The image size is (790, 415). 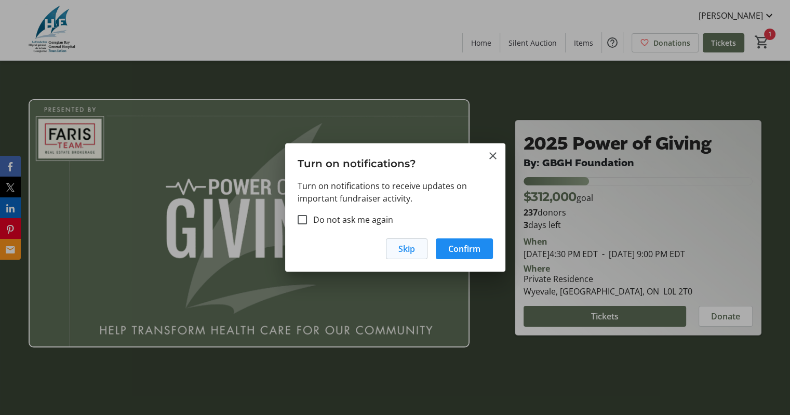 What do you see at coordinates (407, 249) in the screenshot?
I see `span: Skip` at bounding box center [407, 249].